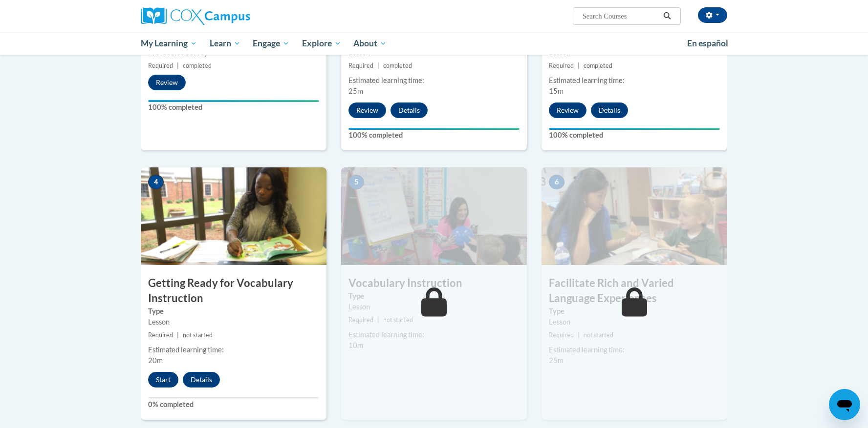 The width and height of the screenshot is (868, 428). Describe the element at coordinates (556, 91) in the screenshot. I see `span: 15m` at that location.